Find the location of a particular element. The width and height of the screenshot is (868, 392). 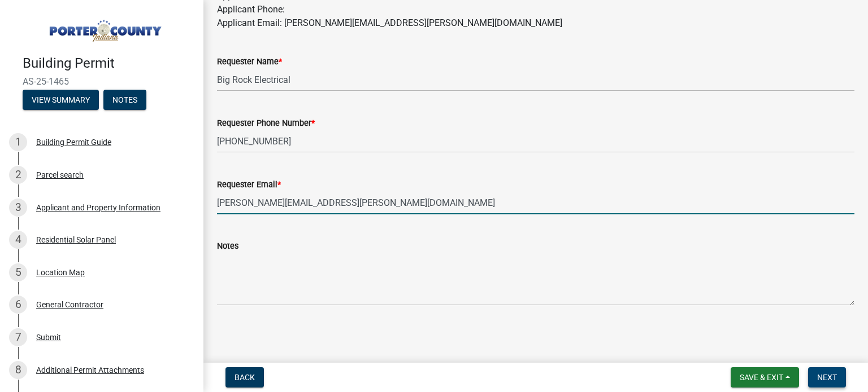

div: 8 is located at coordinates (18, 370).